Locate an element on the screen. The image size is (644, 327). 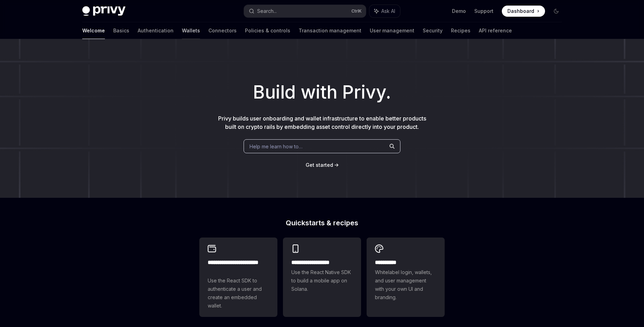
a: Wallets is located at coordinates (191, 31).